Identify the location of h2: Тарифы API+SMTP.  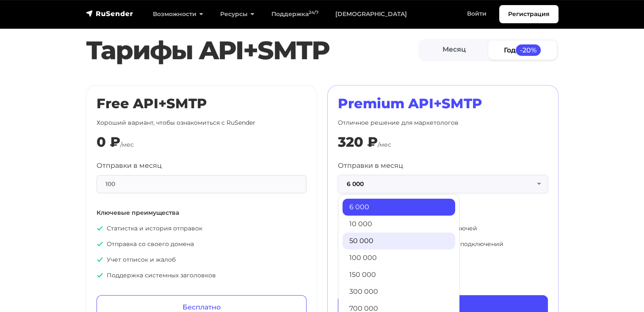
(252, 50).